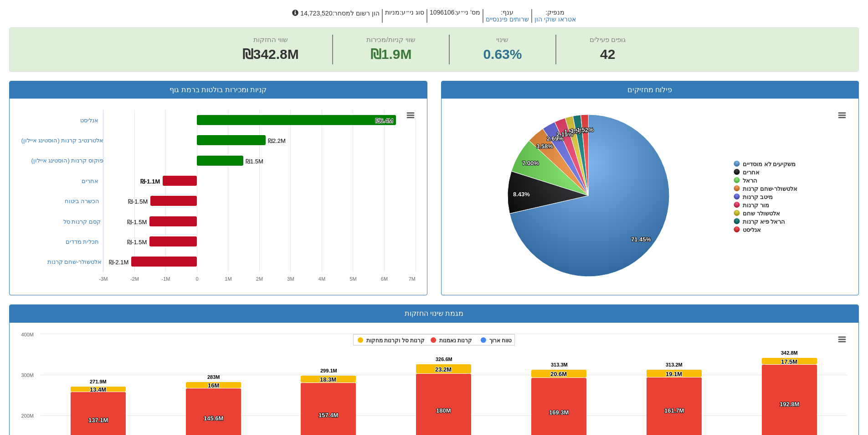 The width and height of the screenshot is (868, 435). I want to click on tspan: 283M, so click(214, 377).